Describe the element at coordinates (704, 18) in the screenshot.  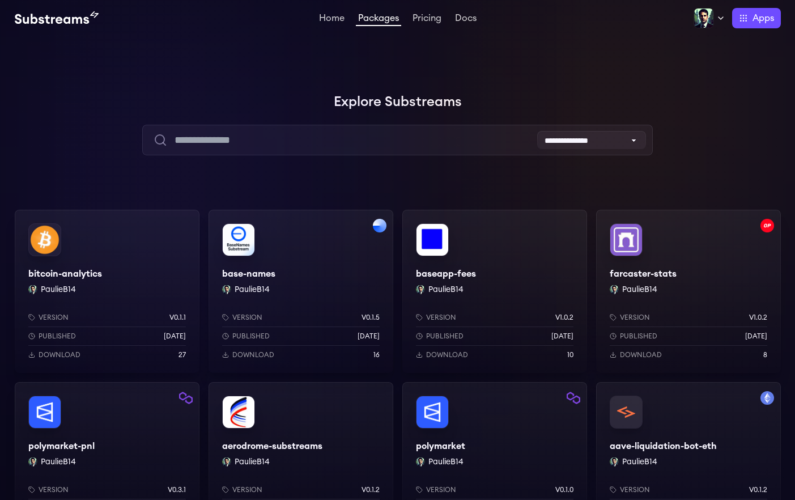
I see `img: Profile` at that location.